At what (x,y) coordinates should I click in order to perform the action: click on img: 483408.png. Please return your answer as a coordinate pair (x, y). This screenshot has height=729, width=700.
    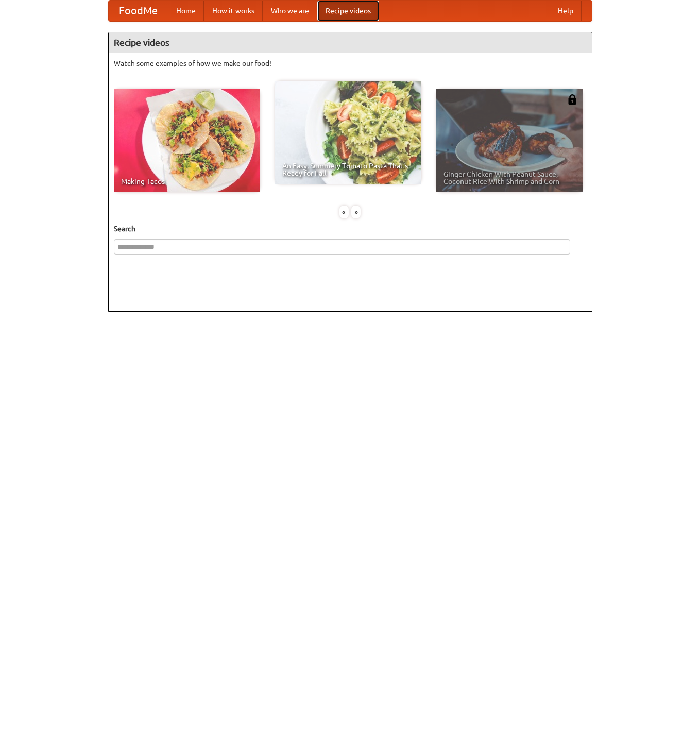
    Looking at the image, I should click on (572, 100).